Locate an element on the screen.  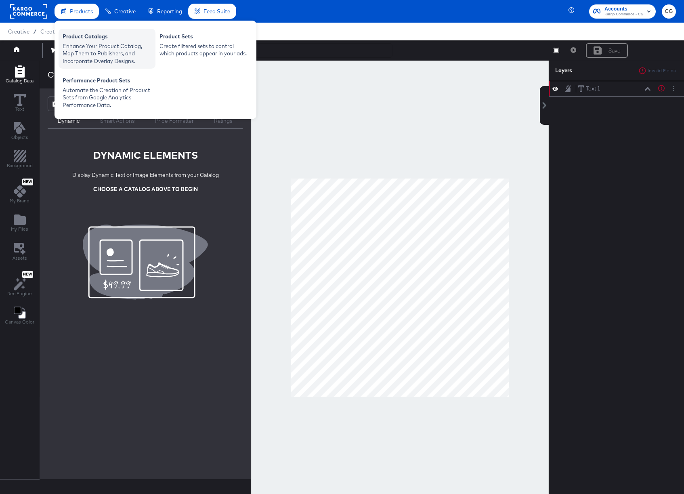
a: Creative Home is located at coordinates (59, 32).